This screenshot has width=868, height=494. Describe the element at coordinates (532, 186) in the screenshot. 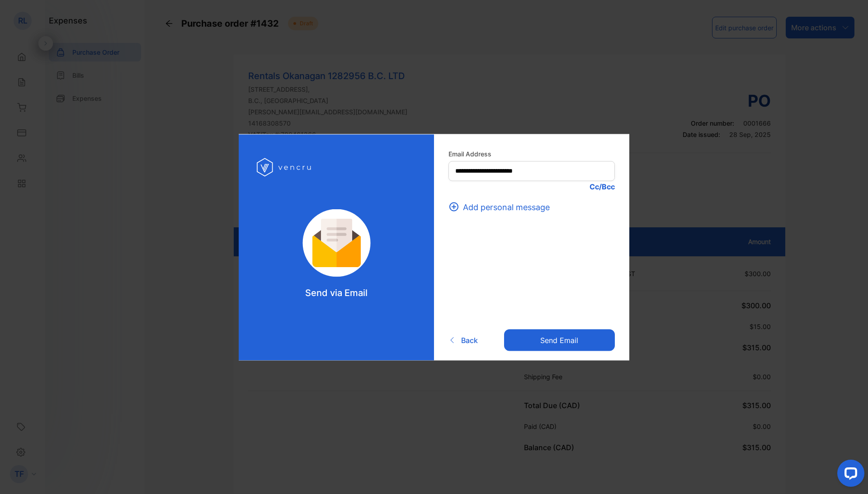

I see `p: Cc/Bcc` at that location.